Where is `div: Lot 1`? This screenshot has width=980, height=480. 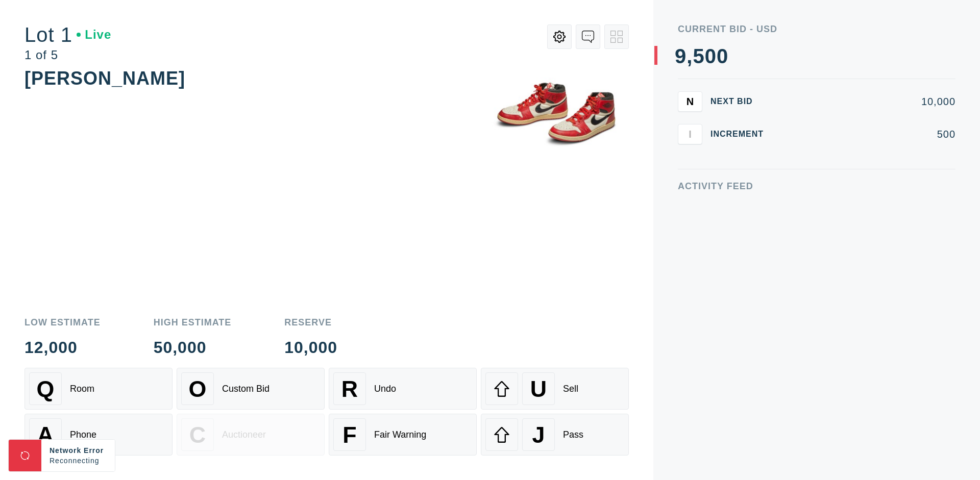 div: Lot 1 is located at coordinates (68, 35).